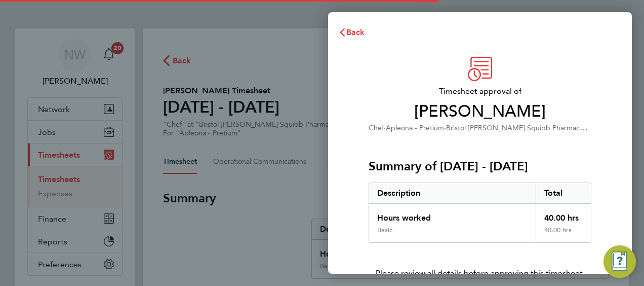 Image resolution: width=644 pixels, height=286 pixels. I want to click on div: Description, so click(452, 194).